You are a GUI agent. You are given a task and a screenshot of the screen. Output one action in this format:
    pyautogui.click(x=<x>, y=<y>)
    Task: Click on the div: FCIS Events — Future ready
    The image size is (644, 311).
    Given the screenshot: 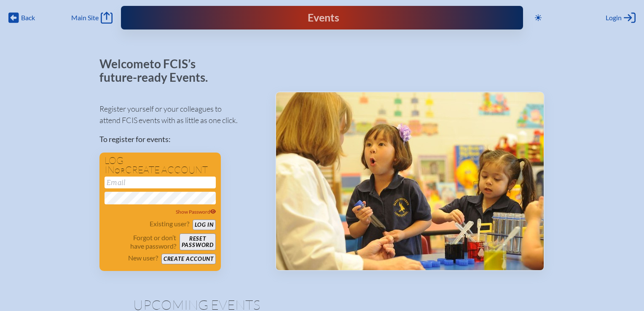 What is the action you would take?
    pyautogui.click(x=322, y=18)
    